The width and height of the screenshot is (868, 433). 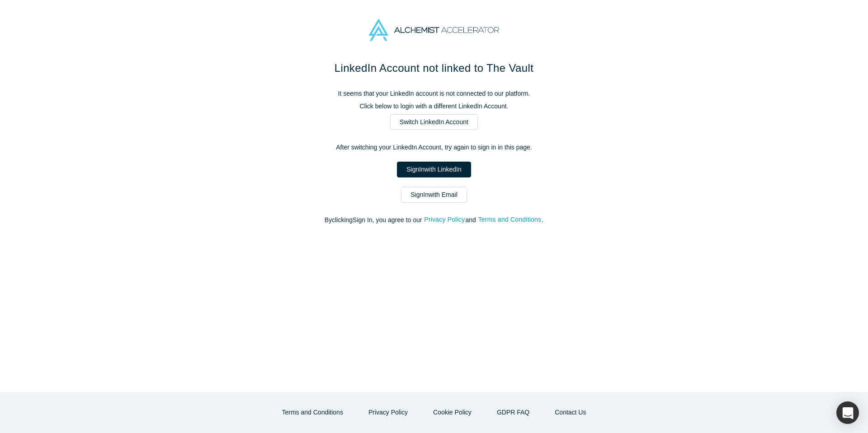 What do you see at coordinates (434, 122) in the screenshot?
I see `a: Switch LinkedIn Account` at bounding box center [434, 122].